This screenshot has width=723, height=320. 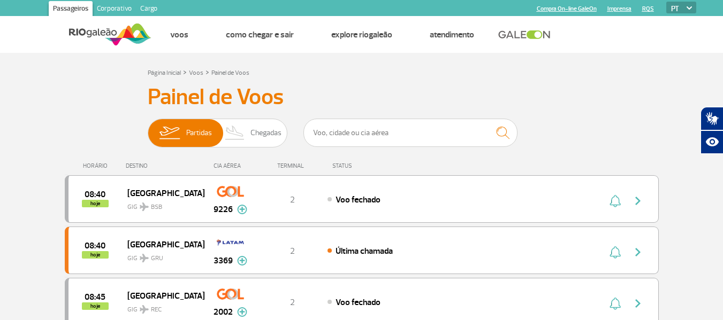 What do you see at coordinates (157, 259) in the screenshot?
I see `span: GRU` at bounding box center [157, 259].